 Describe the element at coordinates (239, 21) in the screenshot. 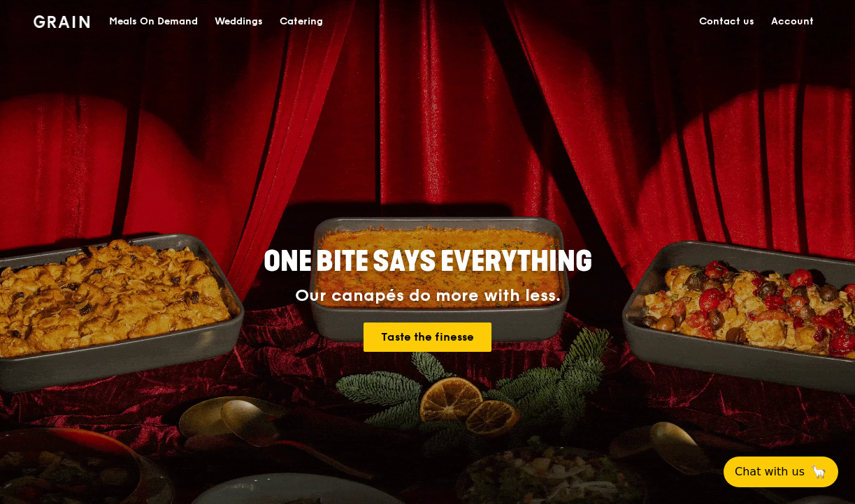

I see `a: Weddings` at that location.